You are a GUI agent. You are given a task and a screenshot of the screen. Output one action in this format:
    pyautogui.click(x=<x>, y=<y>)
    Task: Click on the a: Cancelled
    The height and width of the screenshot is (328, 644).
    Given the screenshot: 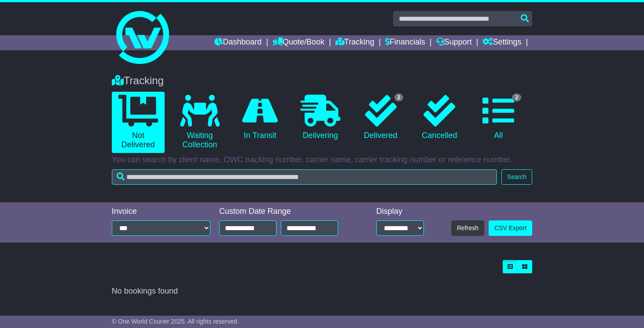 What is the action you would take?
    pyautogui.click(x=439, y=118)
    